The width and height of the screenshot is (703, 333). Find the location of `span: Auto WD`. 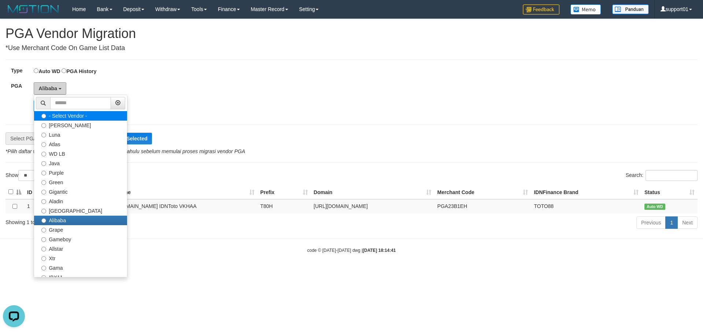

span: Auto WD is located at coordinates (654, 207).